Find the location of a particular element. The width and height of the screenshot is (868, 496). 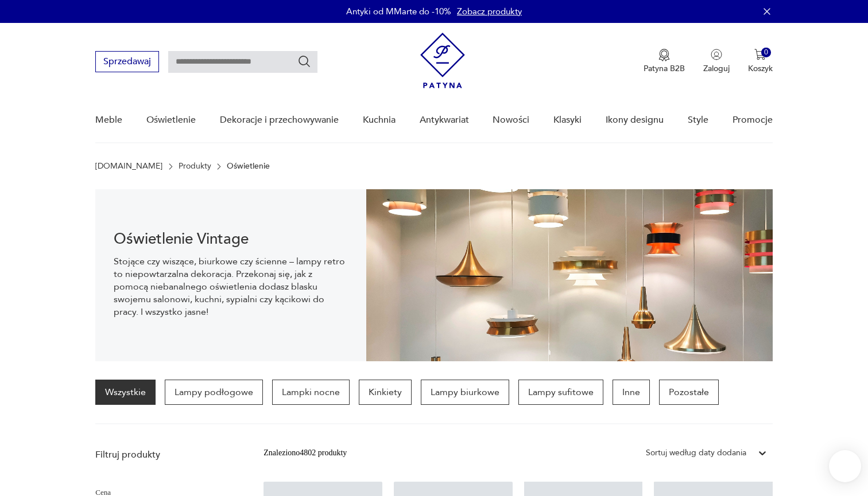

a: Meble is located at coordinates (109, 120).